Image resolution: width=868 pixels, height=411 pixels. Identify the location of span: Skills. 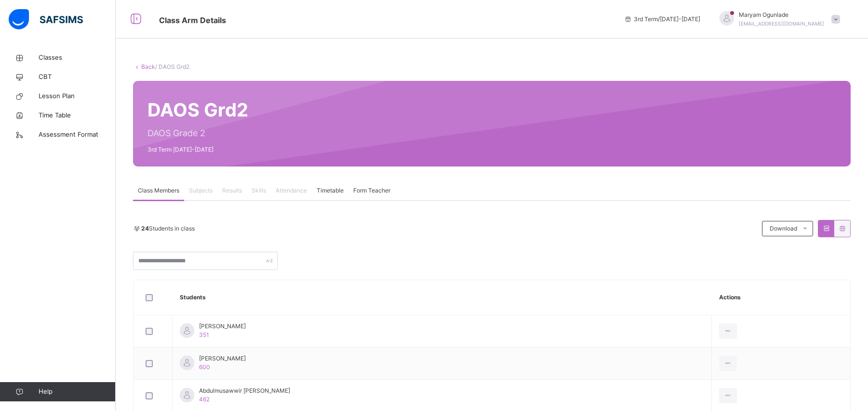
(259, 191).